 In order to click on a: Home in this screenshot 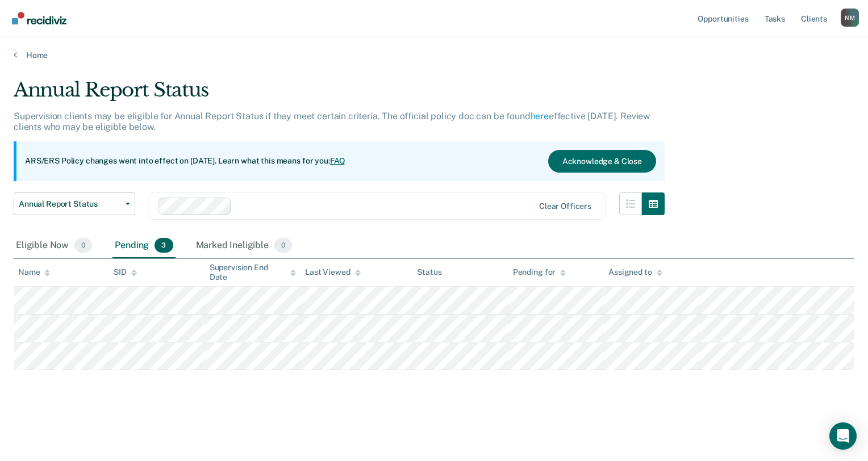, I will do `click(434, 55)`.